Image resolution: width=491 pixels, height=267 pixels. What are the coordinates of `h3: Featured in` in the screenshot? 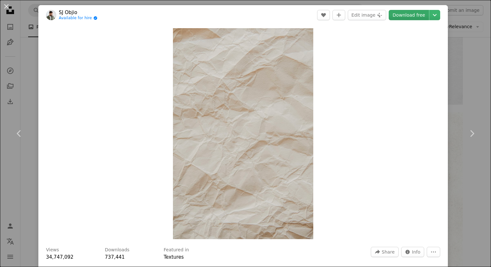 It's located at (176, 250).